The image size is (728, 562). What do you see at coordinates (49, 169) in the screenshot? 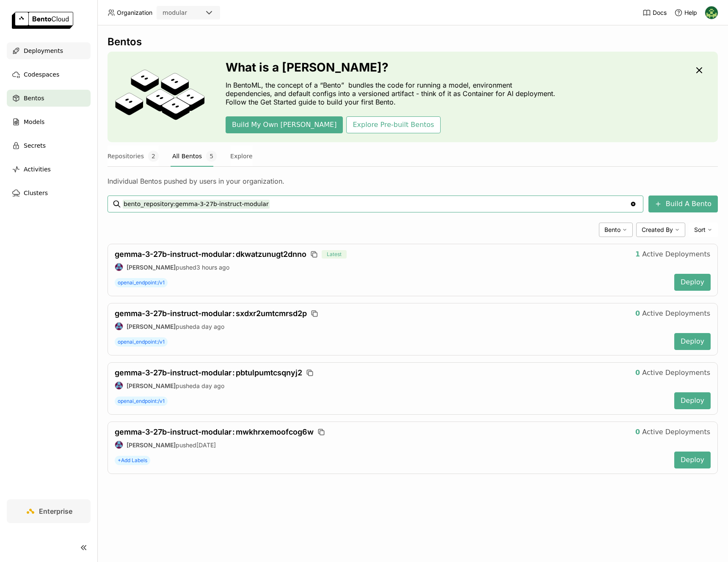
I see `a: Activities` at bounding box center [49, 169].